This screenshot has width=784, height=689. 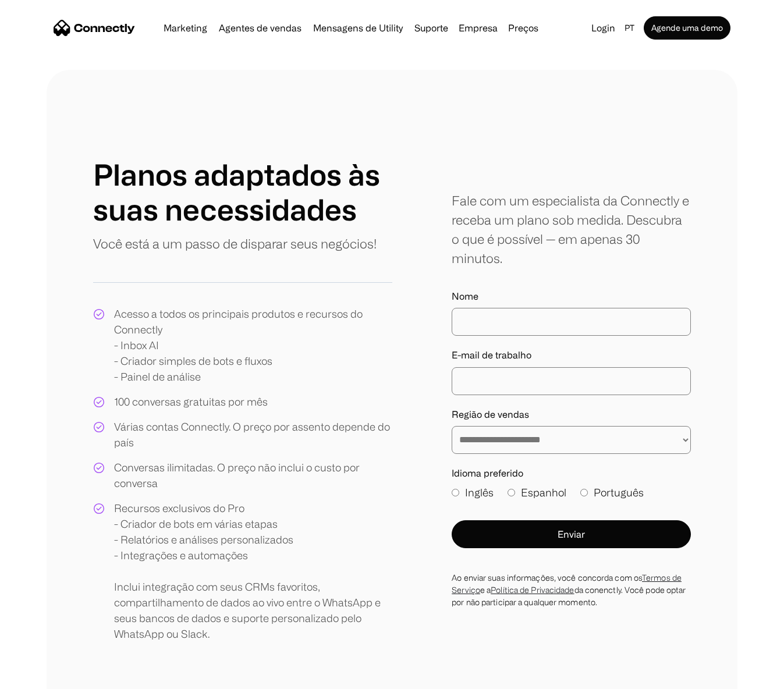 What do you see at coordinates (358, 28) in the screenshot?
I see `a: Mensagens de Utility` at bounding box center [358, 28].